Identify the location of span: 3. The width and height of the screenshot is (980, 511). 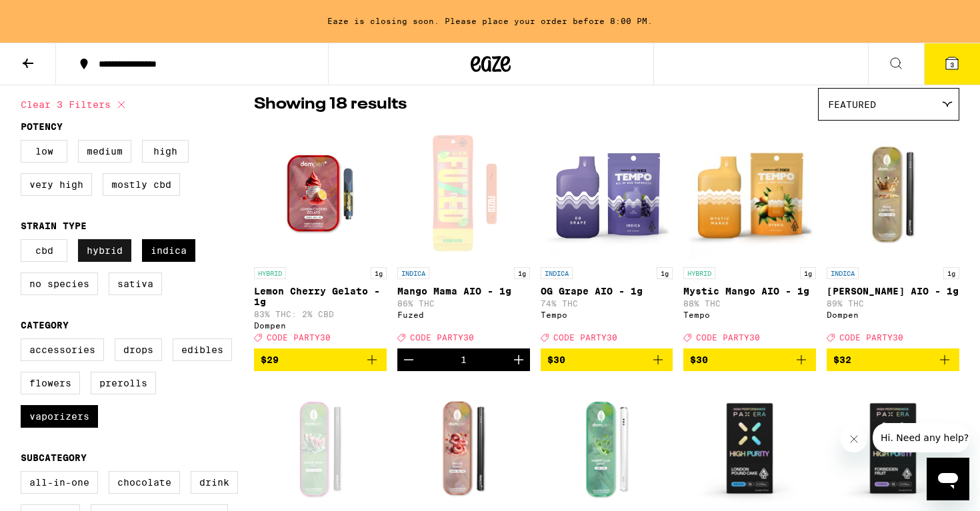
(952, 64).